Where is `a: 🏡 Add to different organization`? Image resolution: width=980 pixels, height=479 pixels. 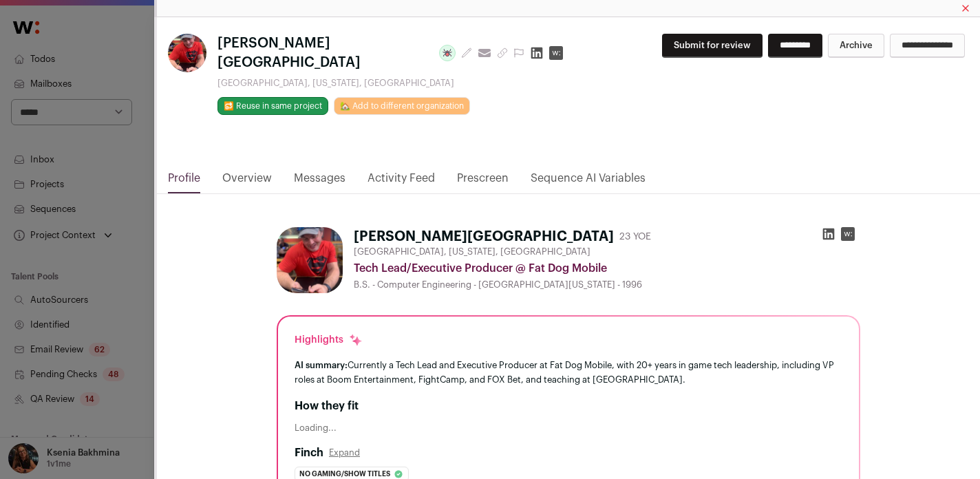 a: 🏡 Add to different organization is located at coordinates (402, 106).